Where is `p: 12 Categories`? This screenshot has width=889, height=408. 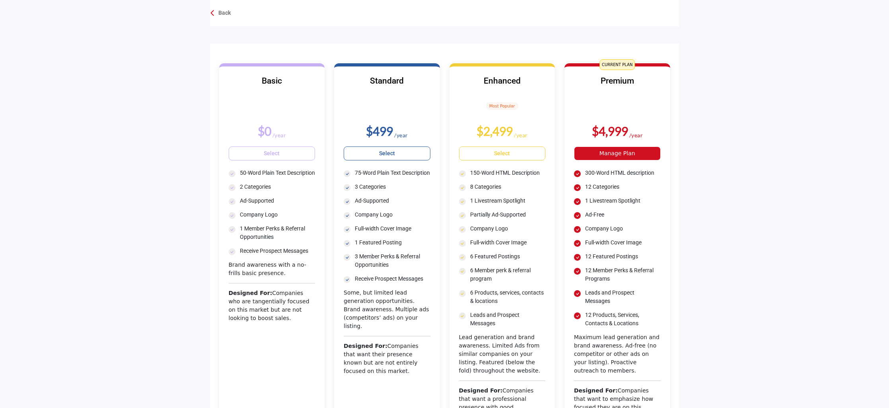 p: 12 Categories is located at coordinates (623, 187).